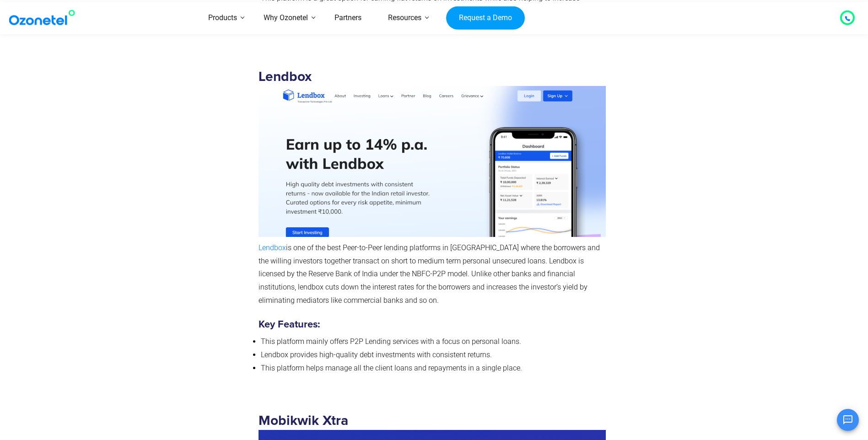 This screenshot has height=440, width=868. I want to click on span: Lendbox provides high-quality debt investments with consistent returns., so click(376, 355).